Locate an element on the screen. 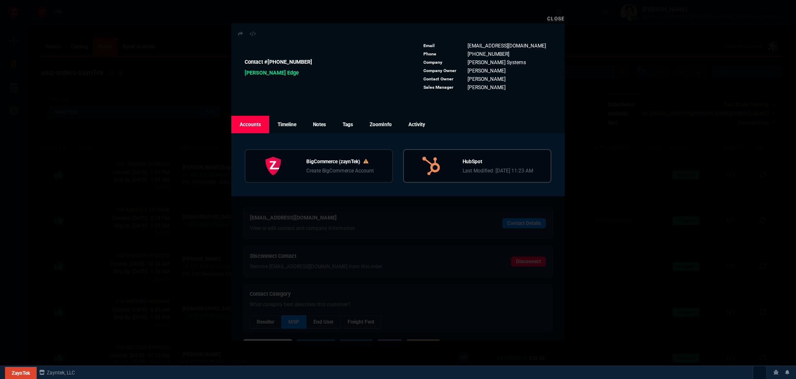 This screenshot has height=379, width=796. a: Notes is located at coordinates (319, 125).